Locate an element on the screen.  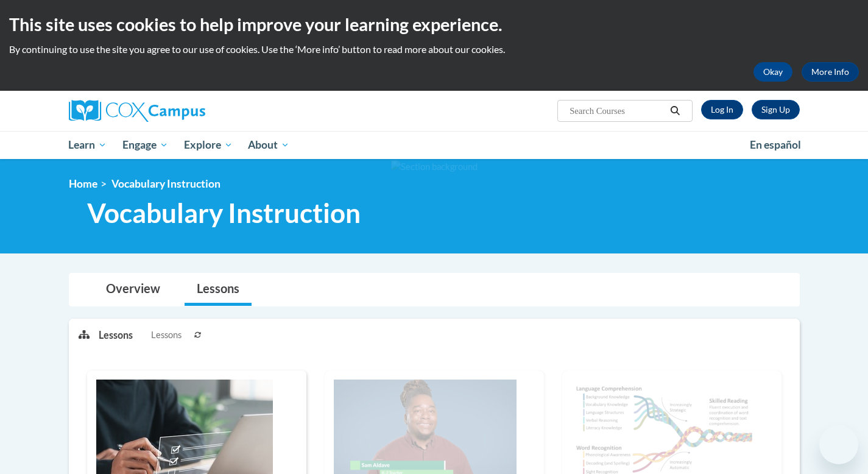
a: More Info is located at coordinates (831, 72).